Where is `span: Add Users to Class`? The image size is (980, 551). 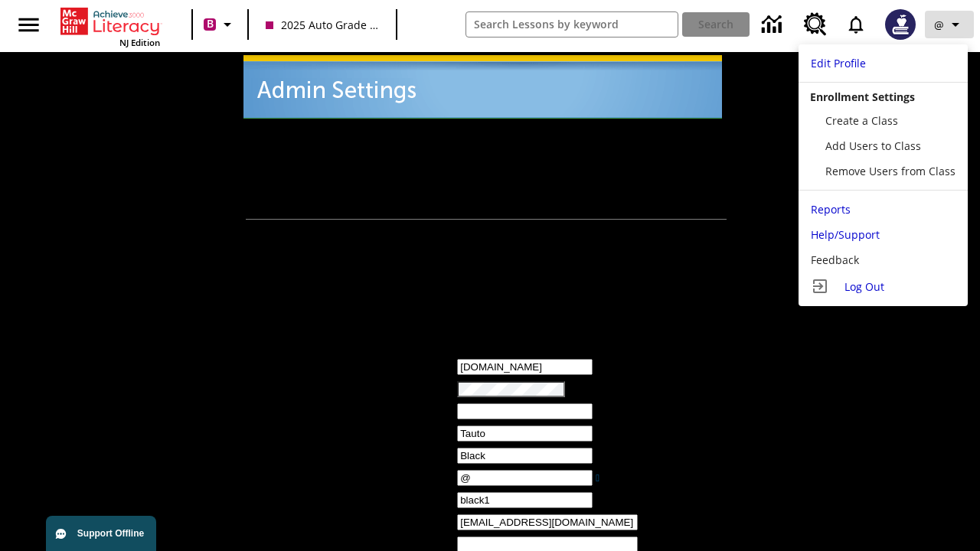
span: Add Users to Class is located at coordinates (873, 145).